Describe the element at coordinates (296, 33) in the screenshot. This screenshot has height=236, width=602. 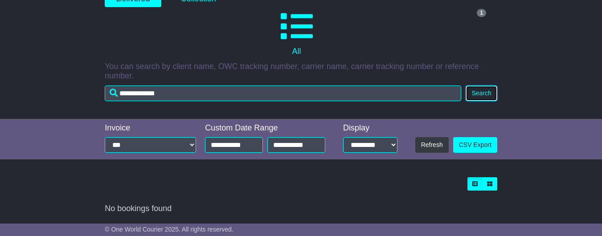
I see `a: 1 All` at that location.